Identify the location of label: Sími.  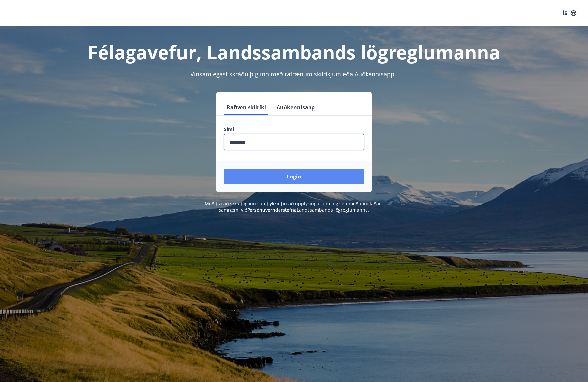
(294, 130).